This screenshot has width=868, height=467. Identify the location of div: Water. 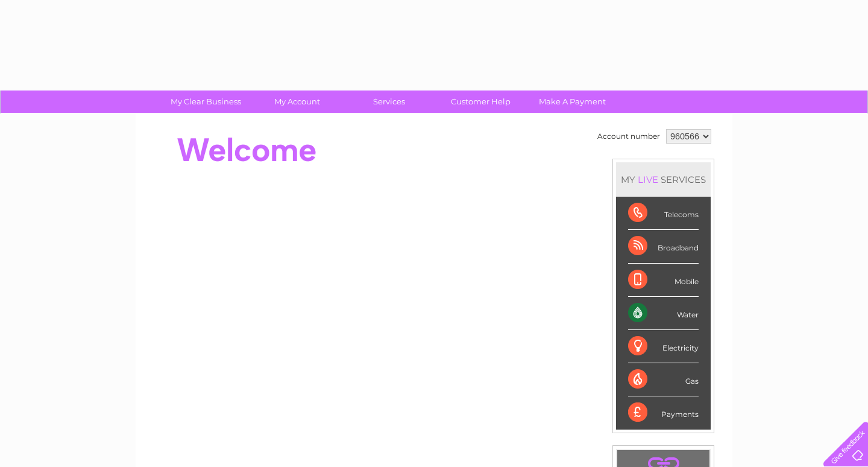
(663, 313).